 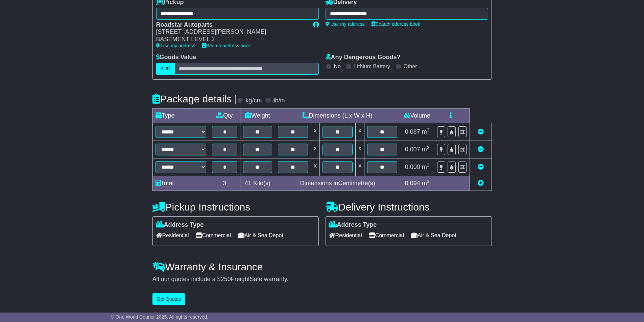 What do you see at coordinates (258, 116) in the screenshot?
I see `td: Weight` at bounding box center [258, 116].